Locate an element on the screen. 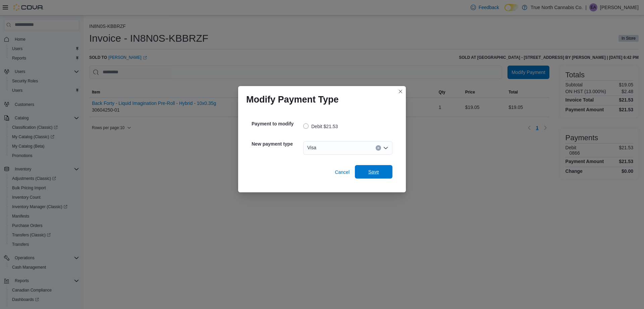 This screenshot has height=309, width=644. span: Save is located at coordinates (374, 172).